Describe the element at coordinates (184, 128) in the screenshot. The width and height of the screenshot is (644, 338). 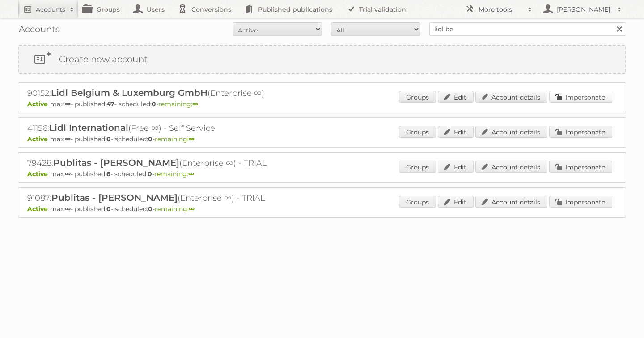
I see `h2: 41156: (Free ∞) - Self Service` at that location.